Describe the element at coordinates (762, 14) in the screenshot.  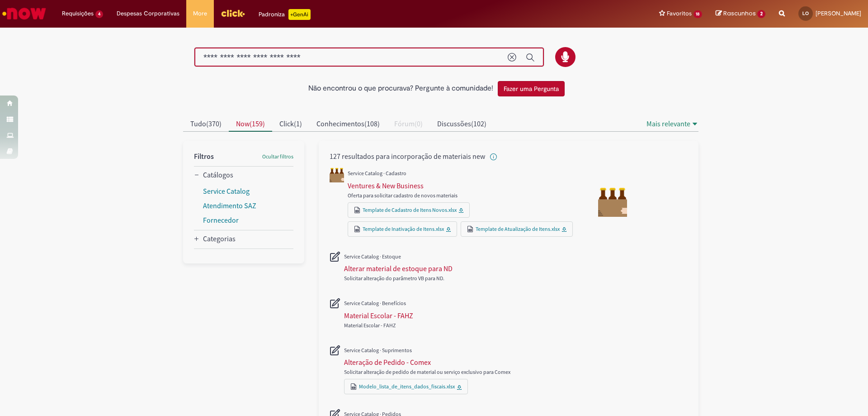
I see `span: 2` at that location.